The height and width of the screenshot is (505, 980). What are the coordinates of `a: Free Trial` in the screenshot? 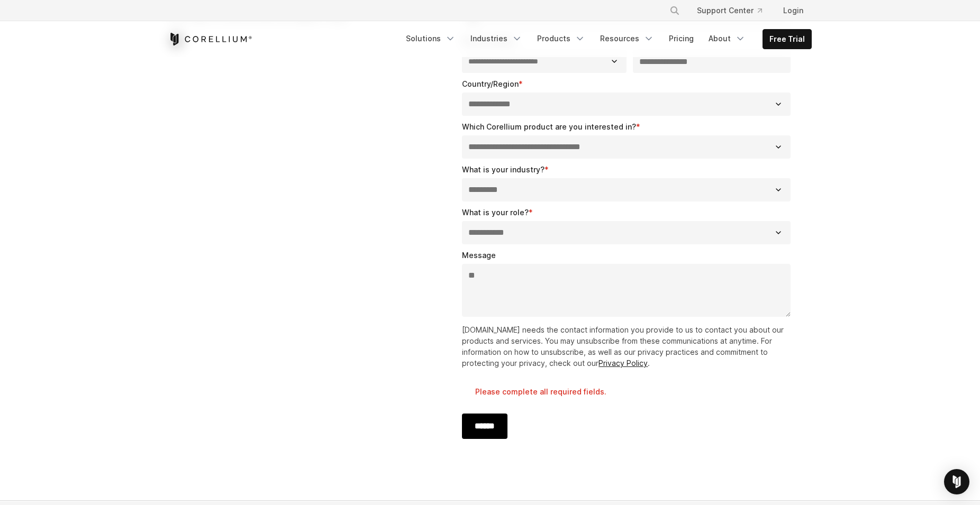 It's located at (787, 39).